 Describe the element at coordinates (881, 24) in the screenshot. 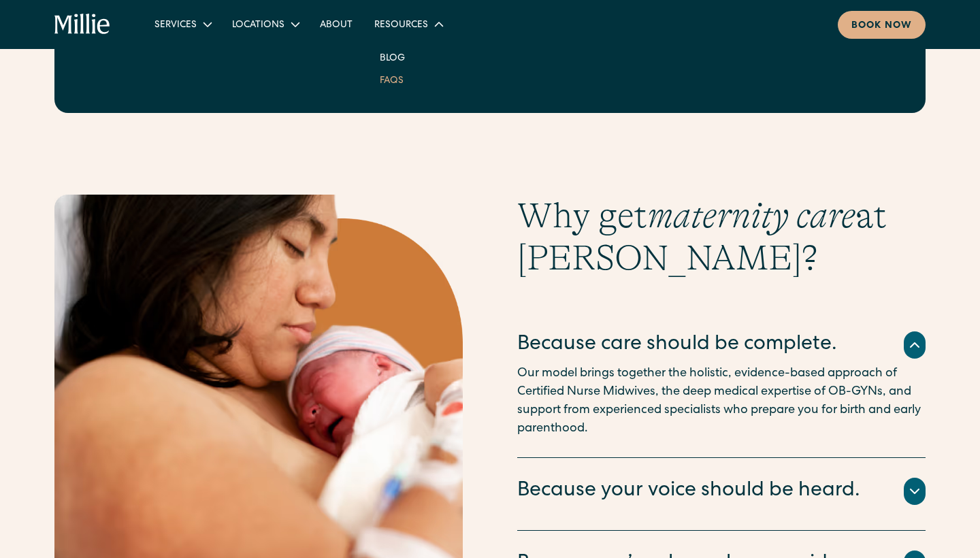

I see `a: Book now` at that location.